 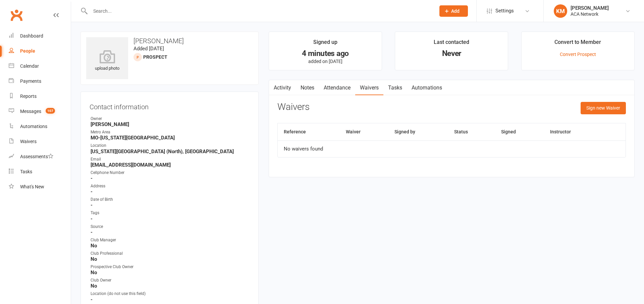 What do you see at coordinates (169, 106) in the screenshot?
I see `h3: Contact information` at bounding box center [169, 106].